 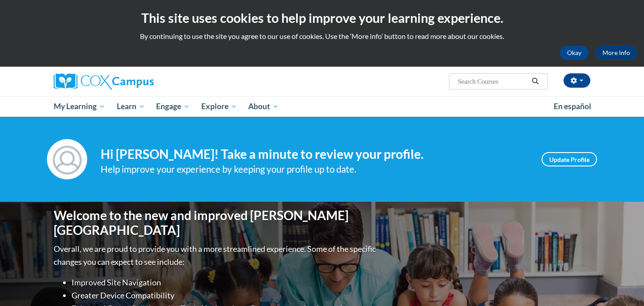 I want to click on h2: This site uses cookies to help improve your learning experience., so click(x=322, y=18).